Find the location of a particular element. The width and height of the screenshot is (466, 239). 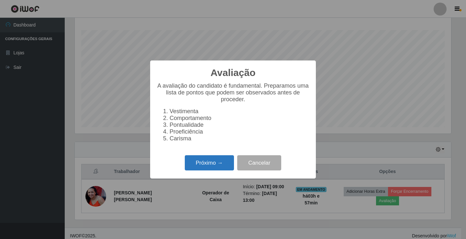

li: Carisma is located at coordinates (240, 139).